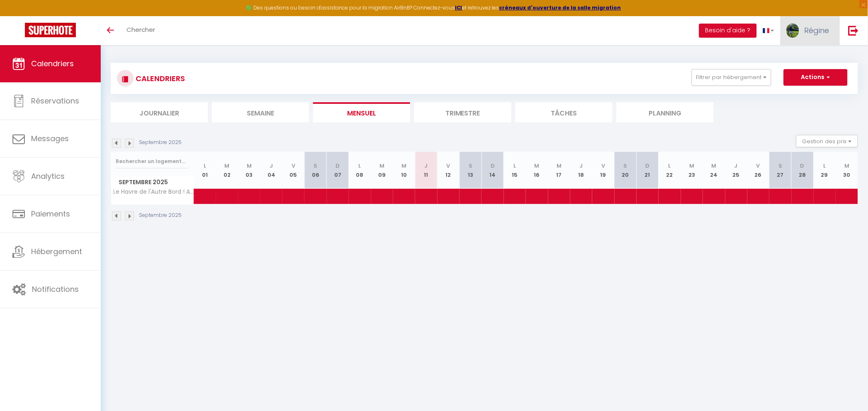 This screenshot has height=411, width=868. Describe the element at coordinates (249, 170) in the screenshot. I see `th: 03` at that location.